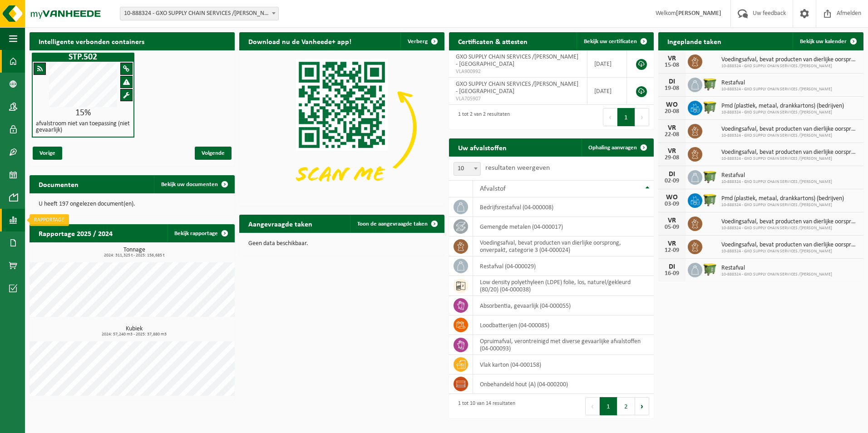  Describe the element at coordinates (672, 181) in the screenshot. I see `div: 02-09` at that location.